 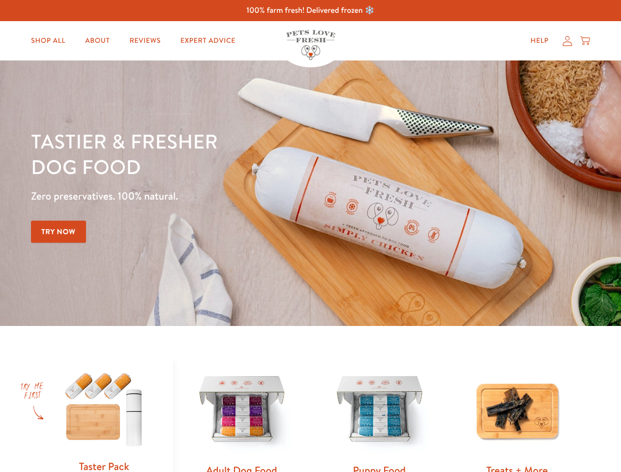 I want to click on h1: Tastier & fresher dog food, so click(x=217, y=154).